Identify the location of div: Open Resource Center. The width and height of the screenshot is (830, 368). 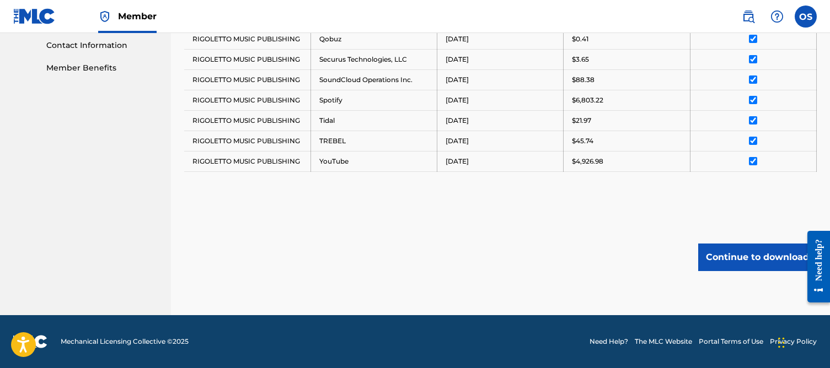
(19, 45).